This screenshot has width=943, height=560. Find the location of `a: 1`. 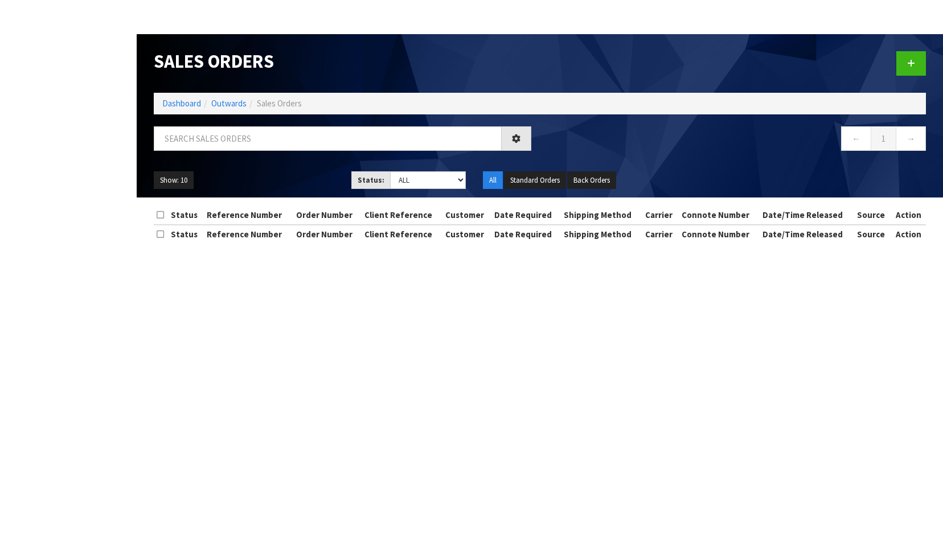

a: 1 is located at coordinates (883, 138).